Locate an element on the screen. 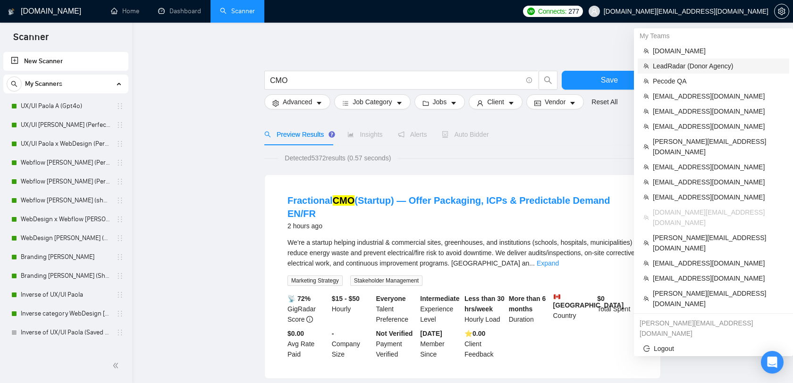  button: barsJob Categorycaret-down is located at coordinates (372, 102).